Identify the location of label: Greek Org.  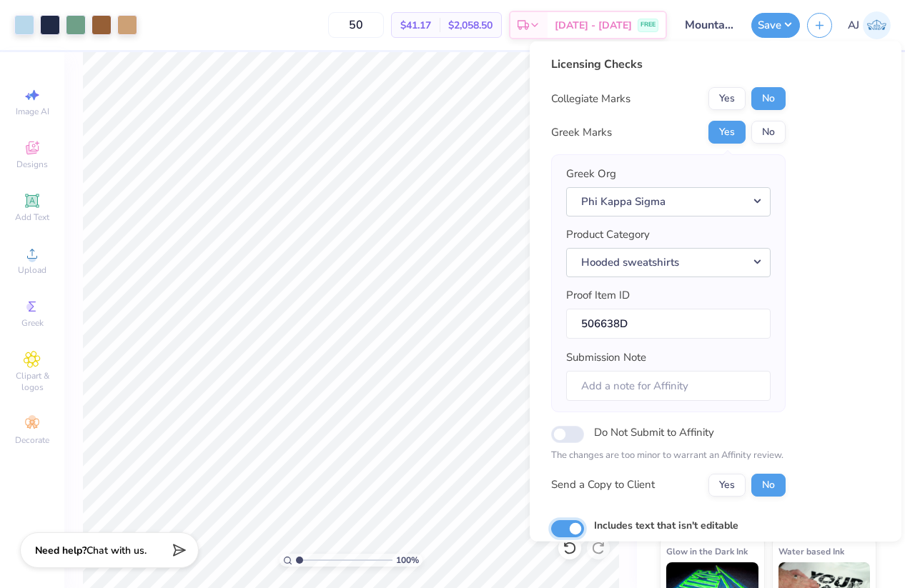
(591, 174).